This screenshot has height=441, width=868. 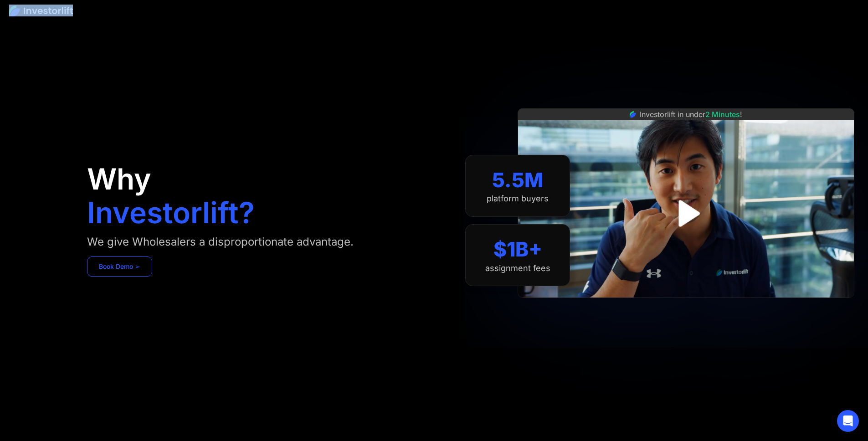 I want to click on h1: Investorlift?, so click(x=171, y=213).